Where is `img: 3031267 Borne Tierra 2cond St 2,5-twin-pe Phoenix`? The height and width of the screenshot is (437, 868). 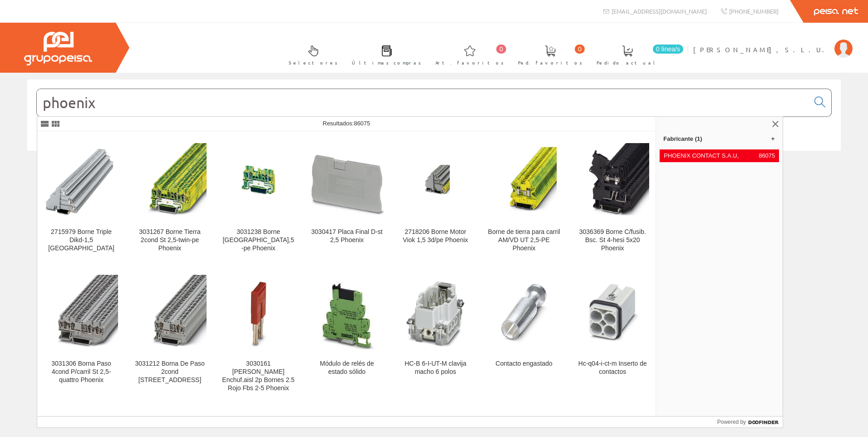 img: 3031267 Borne Tierra 2cond St 2,5-twin-pe Phoenix is located at coordinates (170, 180).